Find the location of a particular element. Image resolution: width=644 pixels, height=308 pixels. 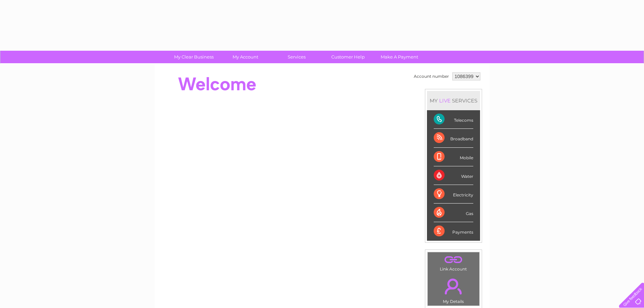

div: MY SERVICES is located at coordinates (453, 101).